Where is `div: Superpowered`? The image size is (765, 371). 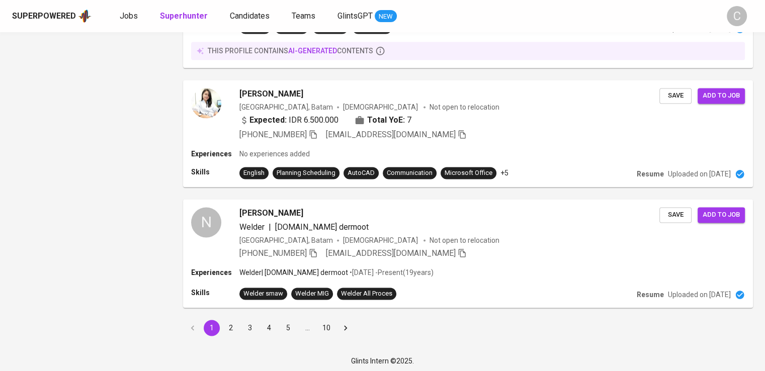 div: Superpowered is located at coordinates (44, 16).